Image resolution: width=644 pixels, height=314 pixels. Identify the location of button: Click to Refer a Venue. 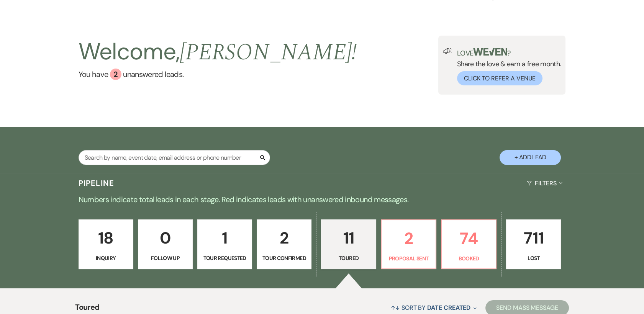
(499, 78).